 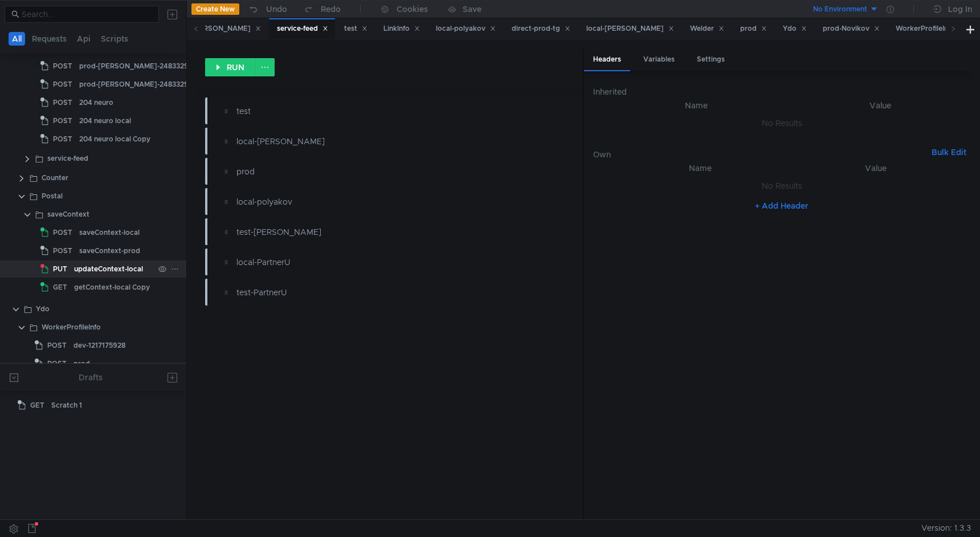 What do you see at coordinates (17, 39) in the screenshot?
I see `button: All` at bounding box center [17, 39].